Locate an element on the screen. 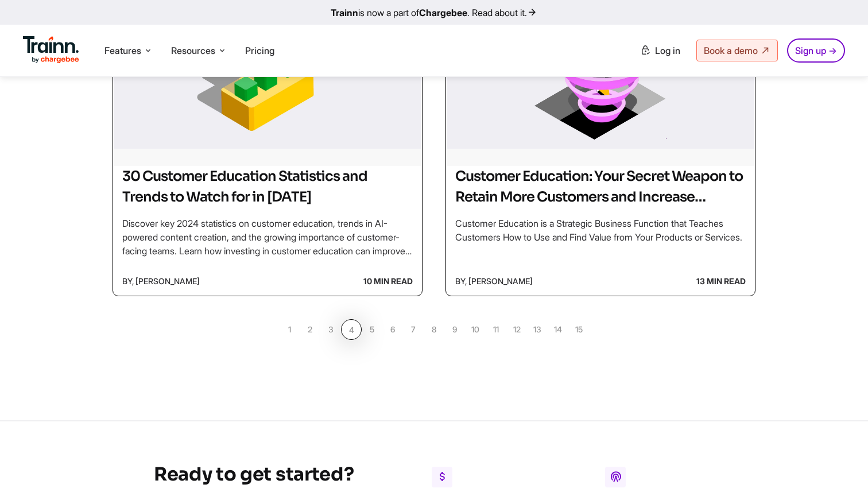 The height and width of the screenshot is (492, 868). a: 4 is located at coordinates (351, 330).